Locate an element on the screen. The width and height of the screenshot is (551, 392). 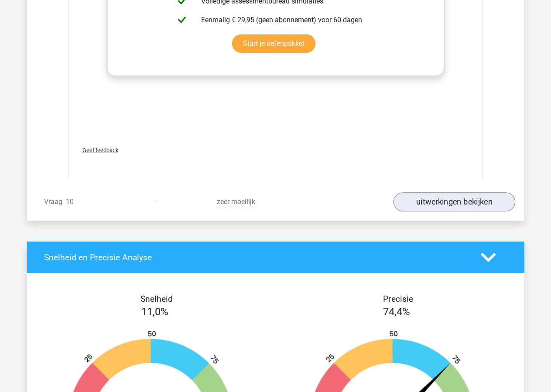
h4: Snelheid is located at coordinates (156, 298).